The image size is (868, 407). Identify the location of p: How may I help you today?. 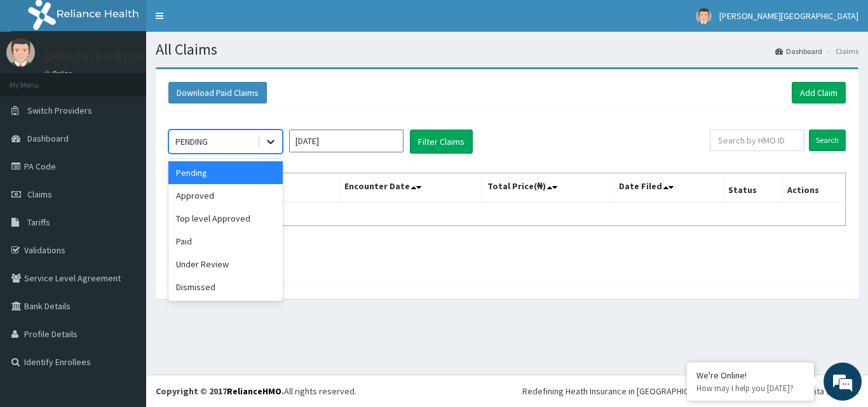
(750, 387).